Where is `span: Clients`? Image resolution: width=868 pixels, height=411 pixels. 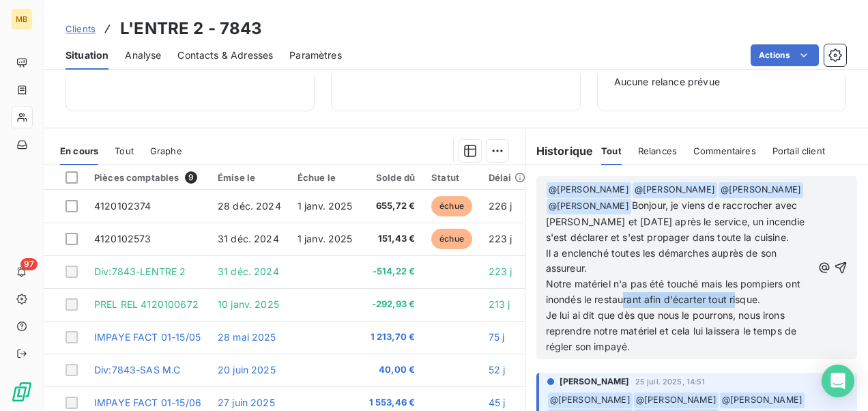
span: Clients is located at coordinates (80, 28).